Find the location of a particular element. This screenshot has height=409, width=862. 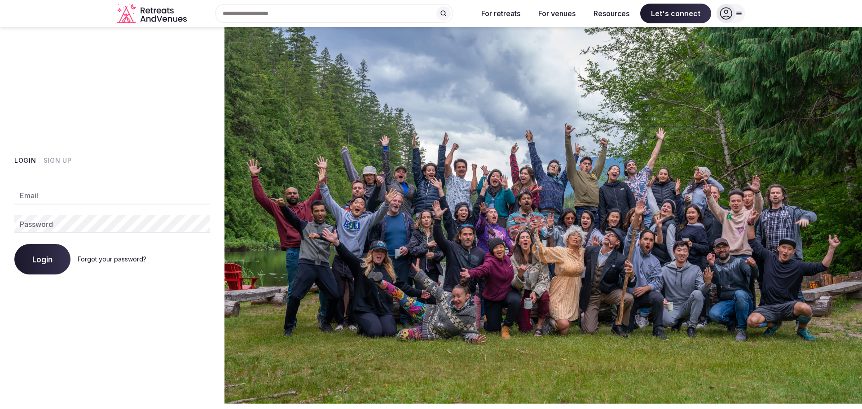

svg: Retreats and Venues company logo is located at coordinates (153, 13).